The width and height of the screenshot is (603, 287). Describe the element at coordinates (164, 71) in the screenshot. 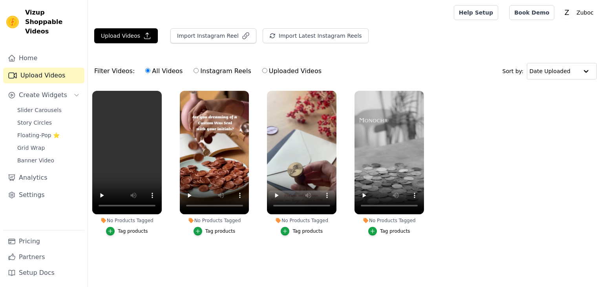

I see `label: All Videos` at that location.